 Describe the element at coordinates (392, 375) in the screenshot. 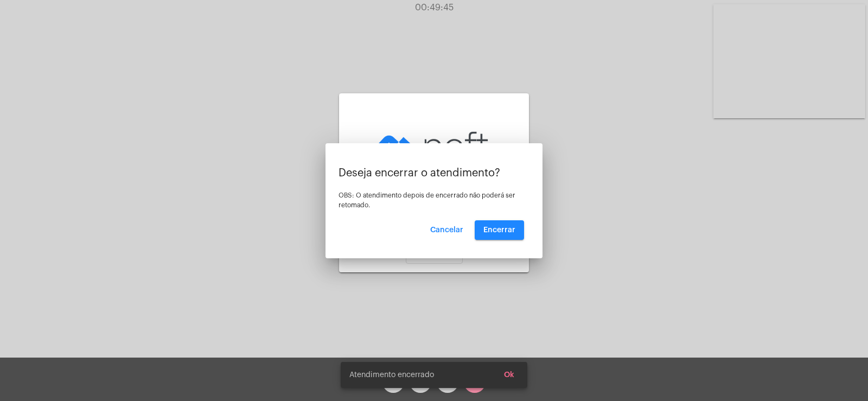

I see `span: Atendimento encerrado` at that location.